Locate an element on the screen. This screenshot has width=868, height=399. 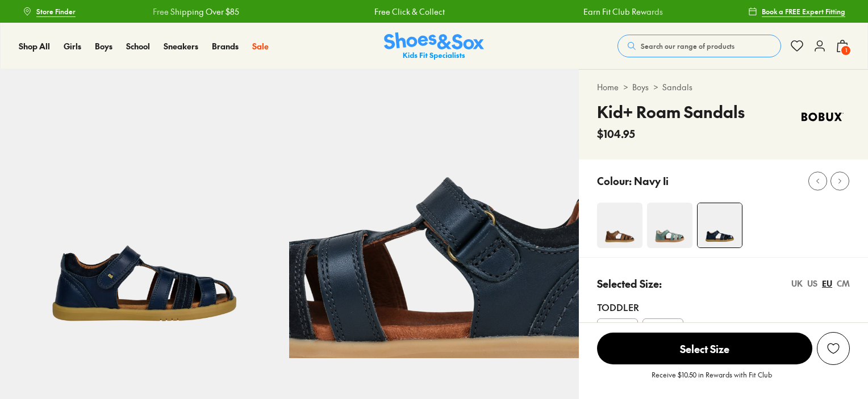
span: Select Size is located at coordinates (704, 348).